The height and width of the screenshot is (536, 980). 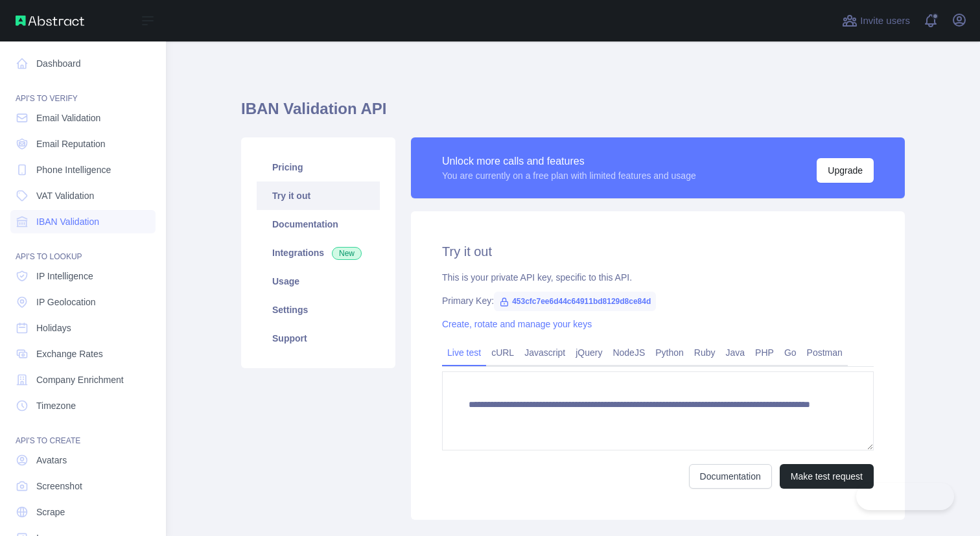 I want to click on div: This is your private API key, specific to this API., so click(x=658, y=277).